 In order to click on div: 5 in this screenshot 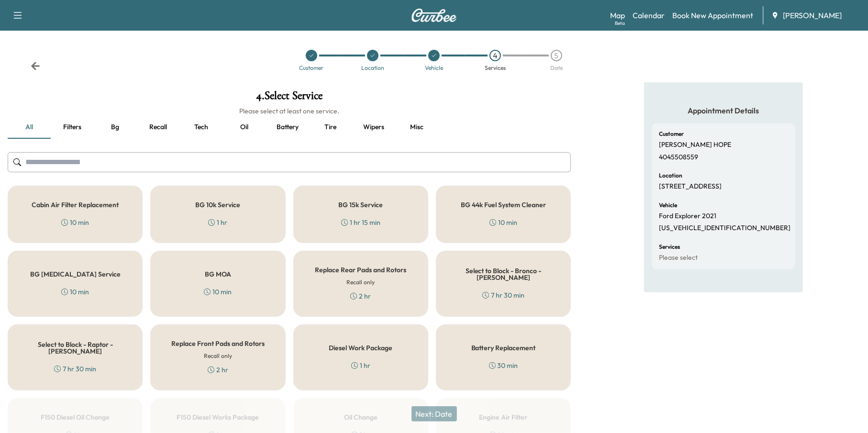, I will do `click(556, 55)`.